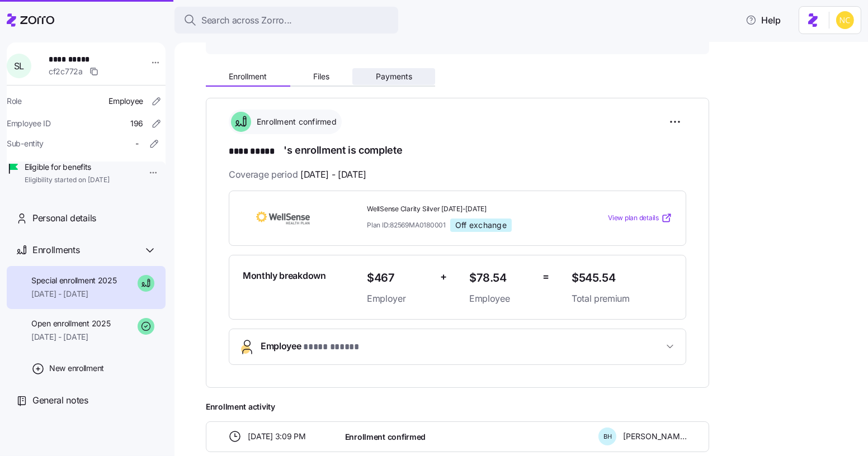  What do you see at coordinates (14, 101) in the screenshot?
I see `span: Role` at bounding box center [14, 101].